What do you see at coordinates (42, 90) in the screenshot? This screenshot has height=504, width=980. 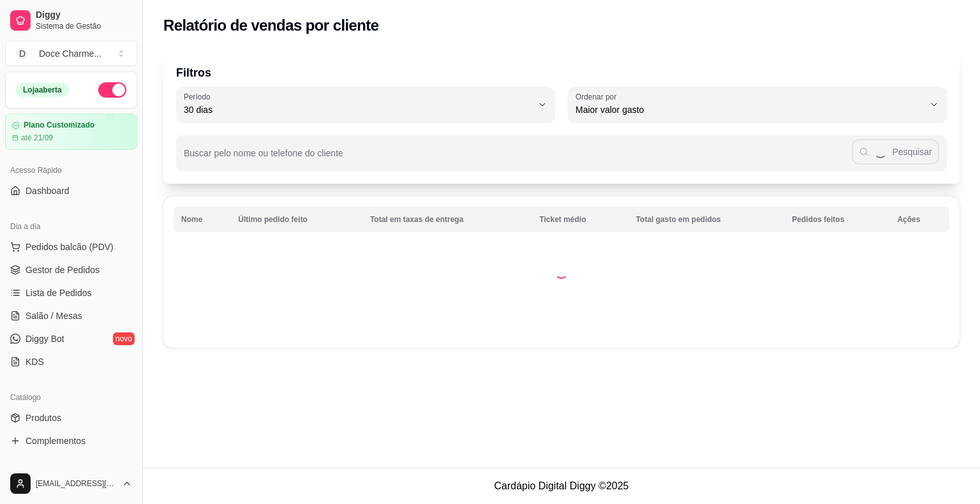 I see `div: Loja aberta` at bounding box center [42, 90].